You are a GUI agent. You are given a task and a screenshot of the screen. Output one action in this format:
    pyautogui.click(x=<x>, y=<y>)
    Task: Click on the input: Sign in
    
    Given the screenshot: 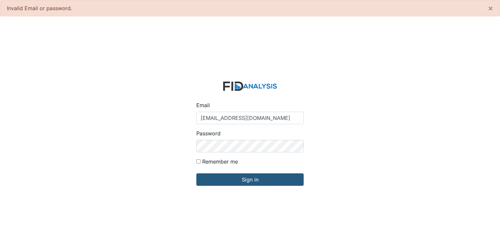 What is the action you would take?
    pyautogui.click(x=250, y=179)
    